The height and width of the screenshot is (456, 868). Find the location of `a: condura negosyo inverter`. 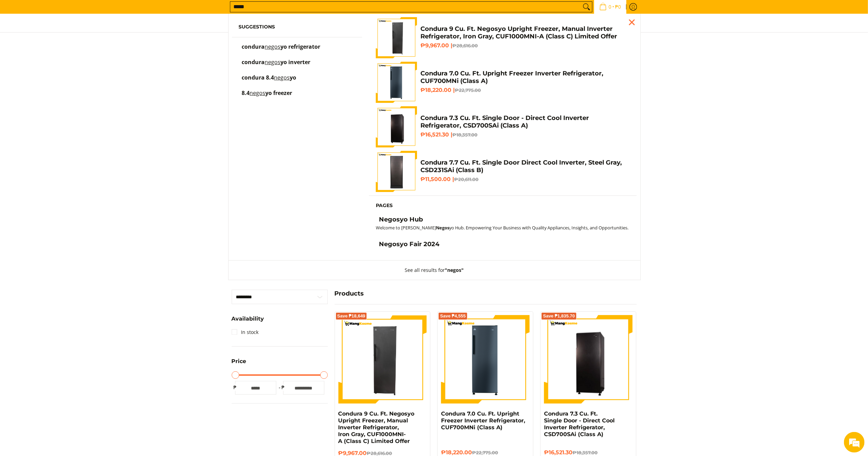

a: condura negosyo inverter is located at coordinates (297, 65).